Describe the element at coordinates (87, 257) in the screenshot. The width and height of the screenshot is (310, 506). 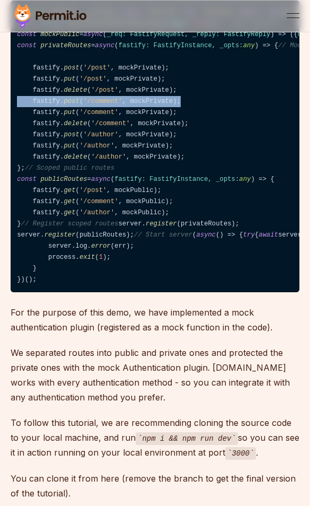
I see `span: exit` at that location.